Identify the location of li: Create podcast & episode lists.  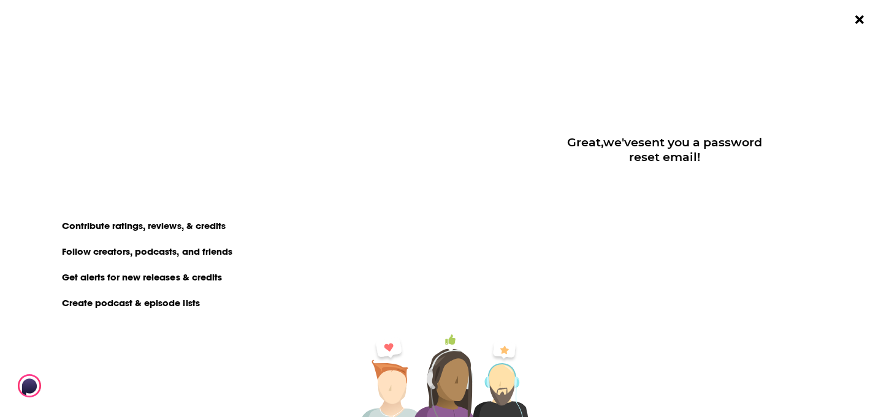
(131, 303).